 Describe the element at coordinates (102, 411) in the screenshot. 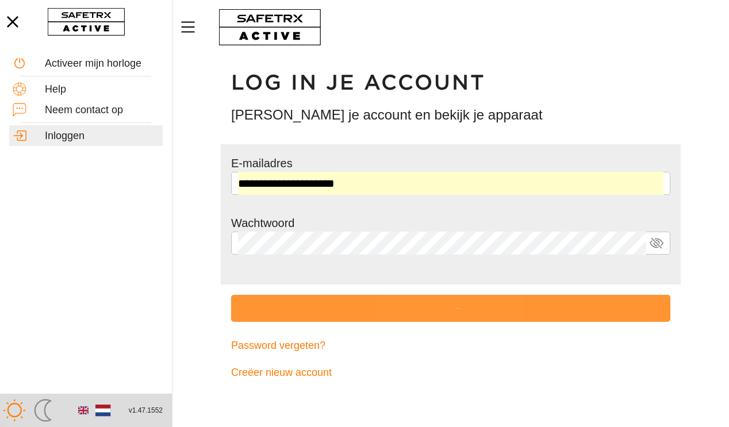

I see `img: nl.svg` at that location.